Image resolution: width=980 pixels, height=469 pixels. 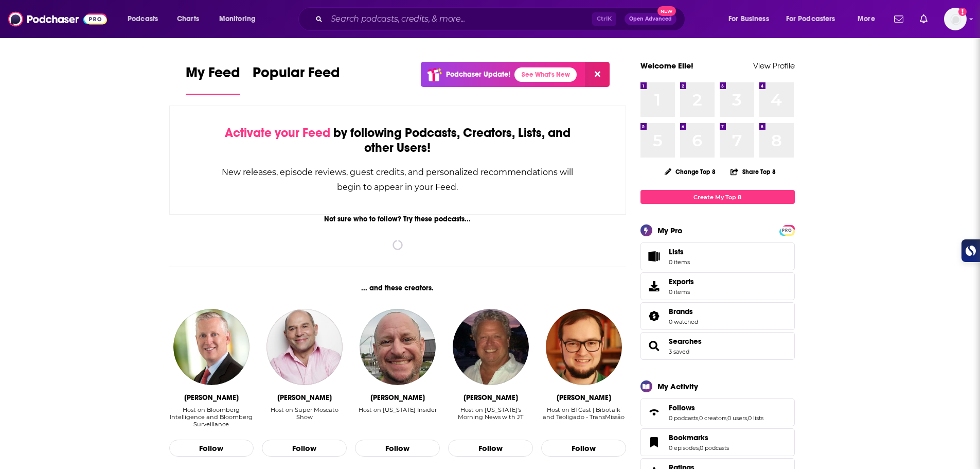 What do you see at coordinates (459, 19) in the screenshot?
I see `input: Search podcasts, credits, & more...` at bounding box center [459, 19].